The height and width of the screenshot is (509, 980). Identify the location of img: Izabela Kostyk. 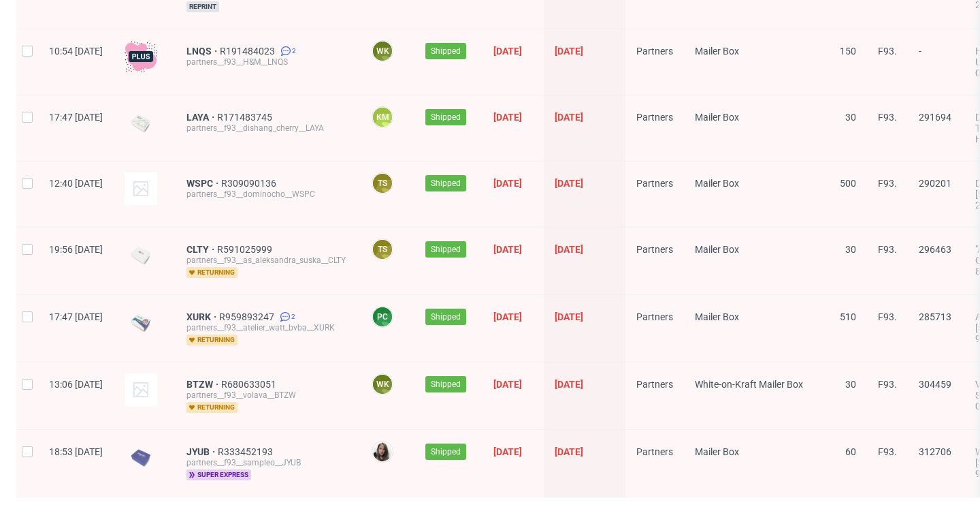
(382, 451).